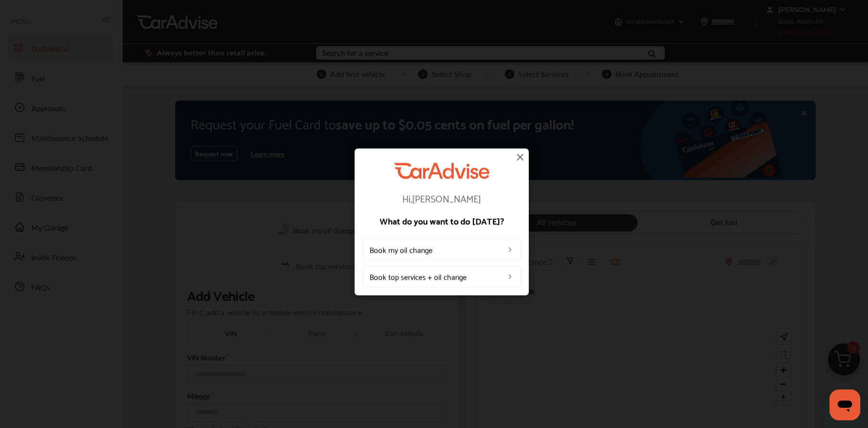 The image size is (868, 428). Describe the element at coordinates (520, 157) in the screenshot. I see `img: close-icon.a004319c.svg` at that location.